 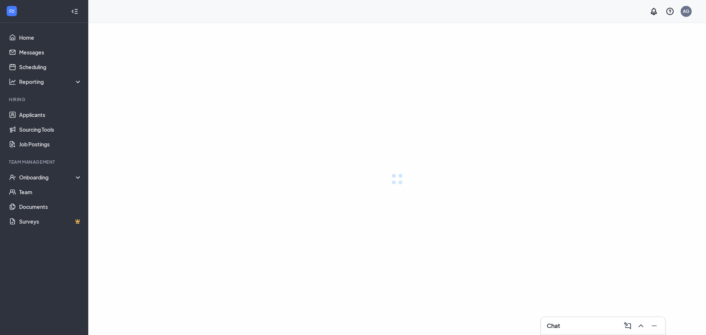 What do you see at coordinates (50, 52) in the screenshot?
I see `a: Messages` at bounding box center [50, 52].